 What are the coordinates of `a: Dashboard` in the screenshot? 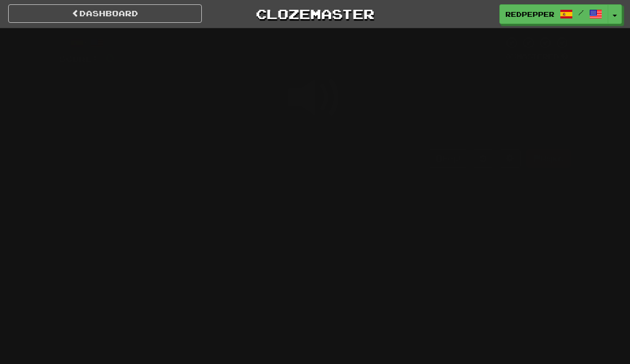 It's located at (105, 14).